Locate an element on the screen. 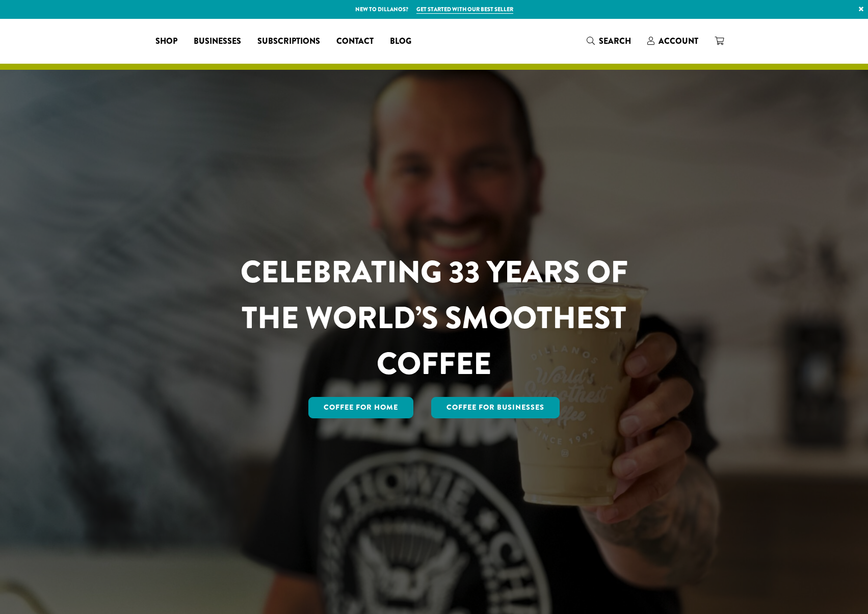 The height and width of the screenshot is (614, 868). span: Search is located at coordinates (615, 40).